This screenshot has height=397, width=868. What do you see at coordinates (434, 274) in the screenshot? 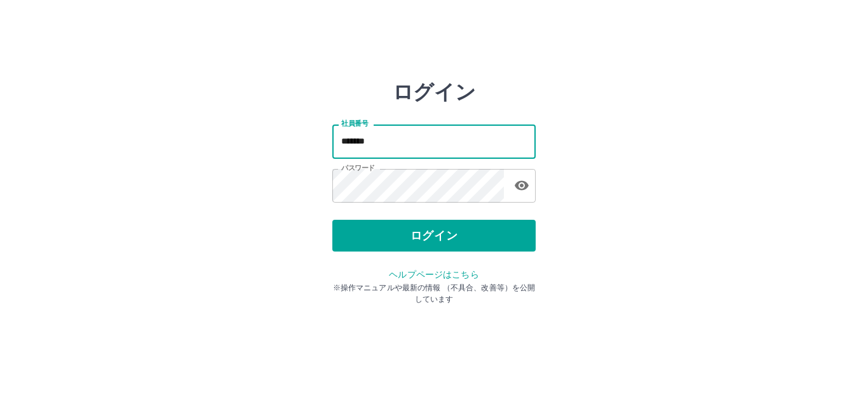
I see `a: ヘルプページはこちら` at bounding box center [434, 274].